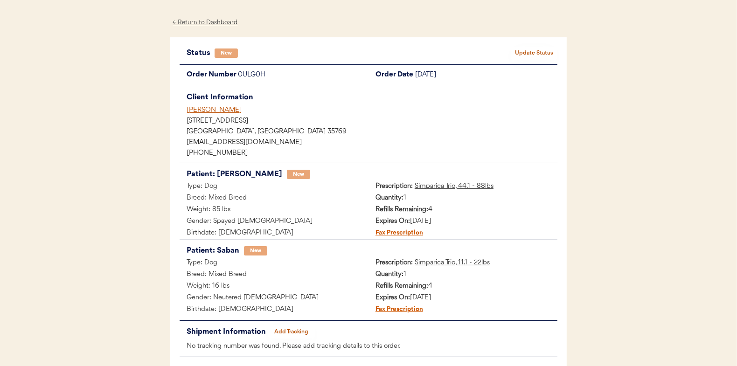 The height and width of the screenshot is (366, 737). Describe the element at coordinates (213, 251) in the screenshot. I see `div: Patient: Saban` at that location.